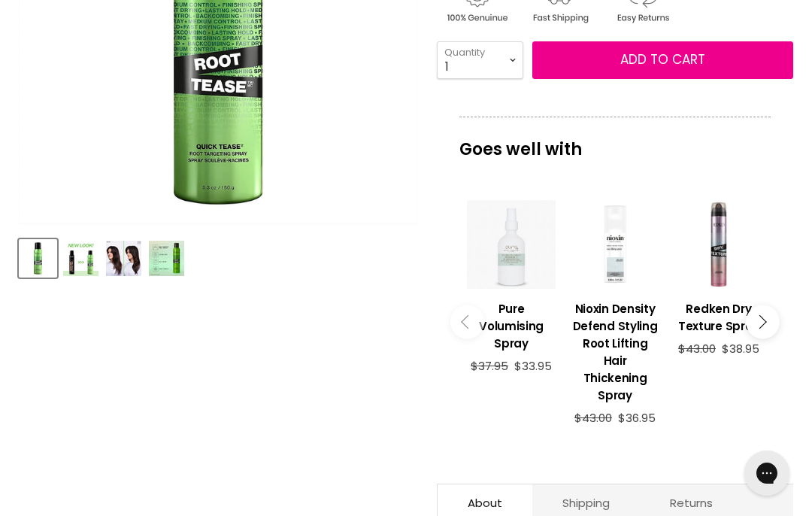 Image resolution: width=812 pixels, height=516 pixels. Describe the element at coordinates (719, 315) in the screenshot. I see `a: View product:Redken Dry Texture Spray` at that location.